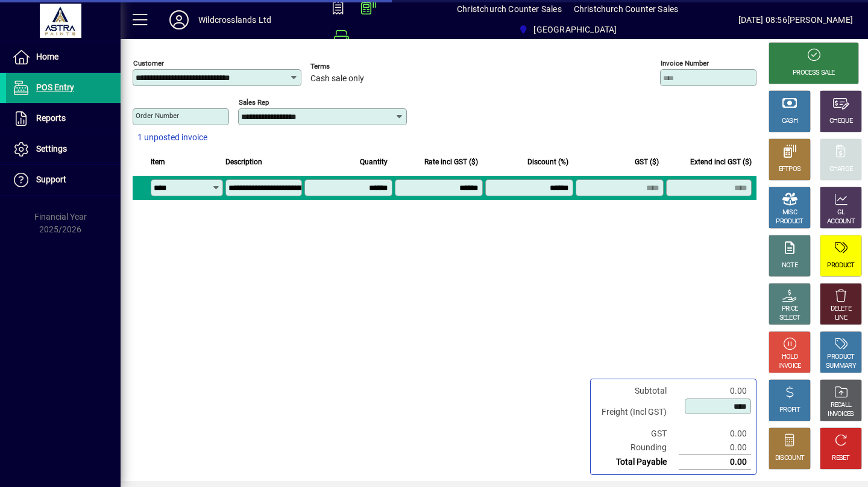 The image size is (868, 487). I want to click on a: Home, so click(64, 57).